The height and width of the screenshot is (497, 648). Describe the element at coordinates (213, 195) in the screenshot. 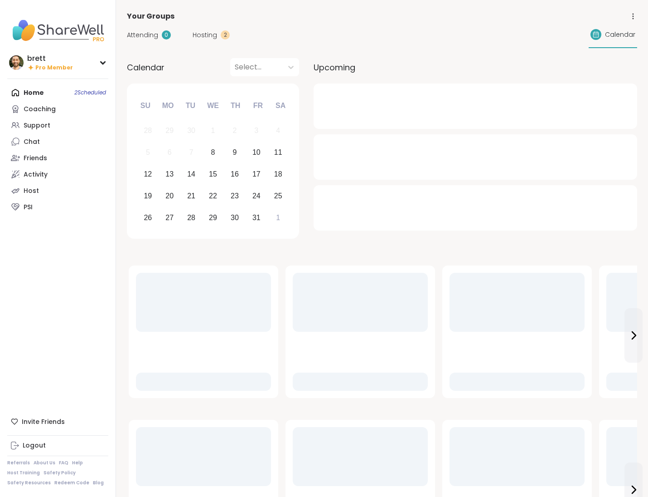

I see `div: Choose Wednesday, October 22nd, 2025` at that location.